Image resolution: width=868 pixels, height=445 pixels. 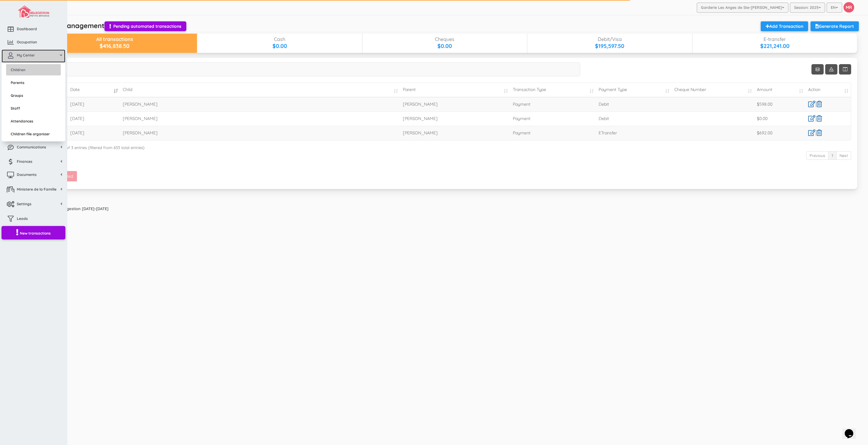 What do you see at coordinates (35, 233) in the screenshot?
I see `span: New transactions` at bounding box center [35, 233].